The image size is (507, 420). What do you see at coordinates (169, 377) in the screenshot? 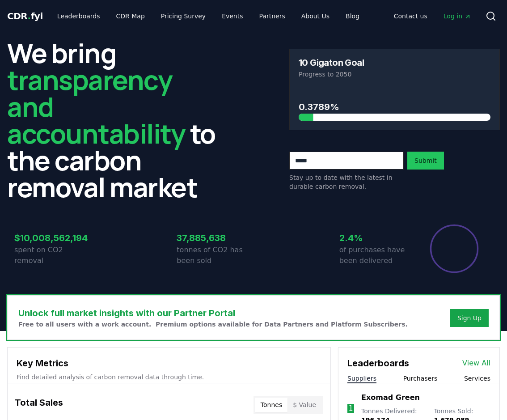
I see `p: Find detailed analysis of carbon removal data through time.` at bounding box center [169, 377].